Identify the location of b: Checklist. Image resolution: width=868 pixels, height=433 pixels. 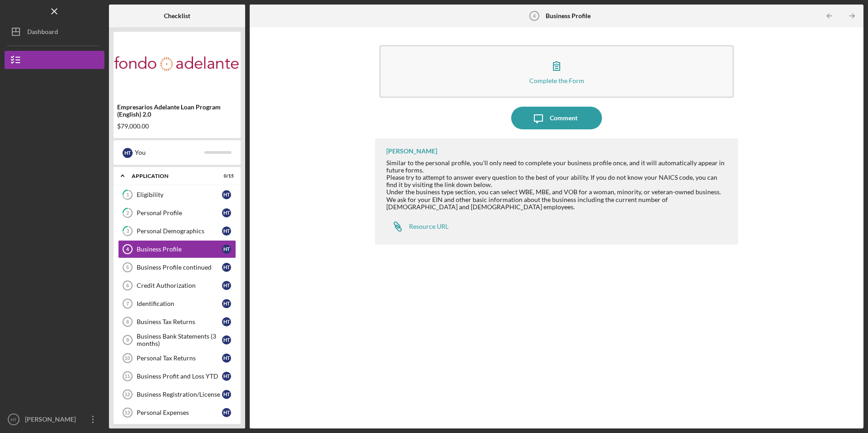
(177, 16).